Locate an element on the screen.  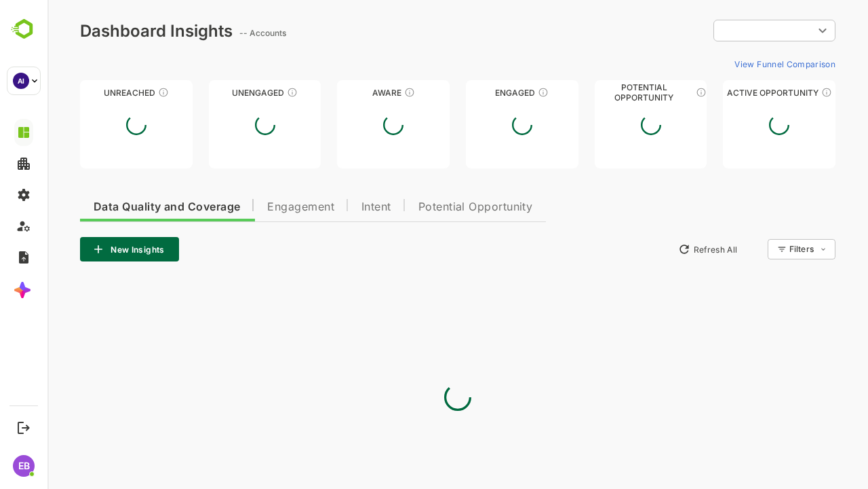
span: Engagement is located at coordinates (253, 207).